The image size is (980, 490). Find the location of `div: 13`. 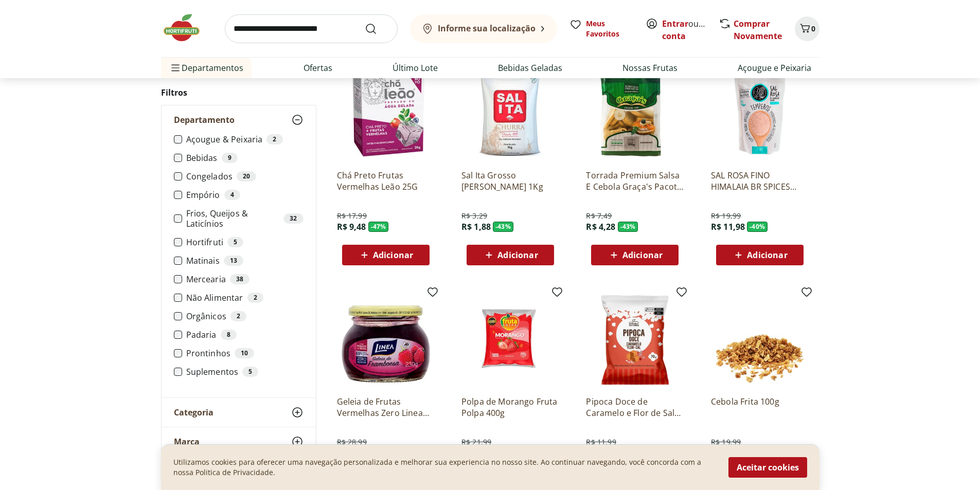

div: 13 is located at coordinates (234, 260).